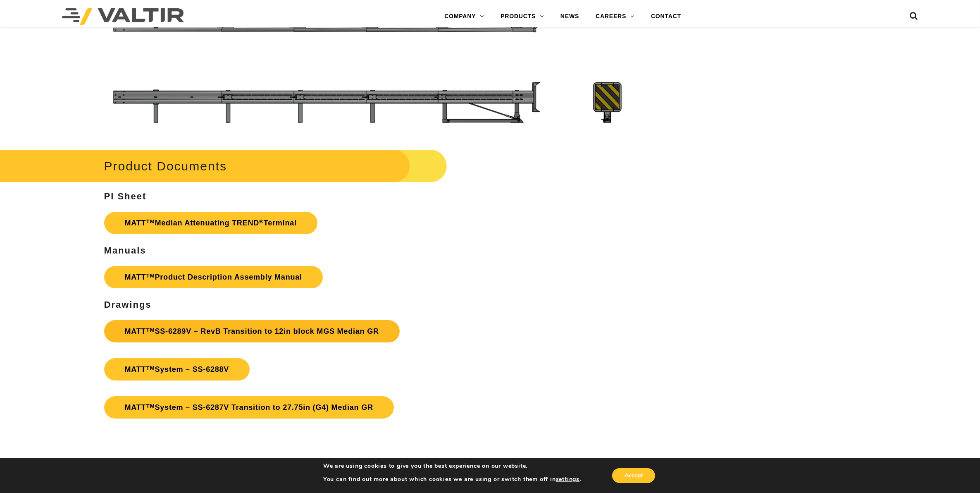 The height and width of the screenshot is (493, 980). I want to click on a: MATTTMSystem – SS-6287V Transition to 27.75in (G4) Median GR, so click(249, 408).